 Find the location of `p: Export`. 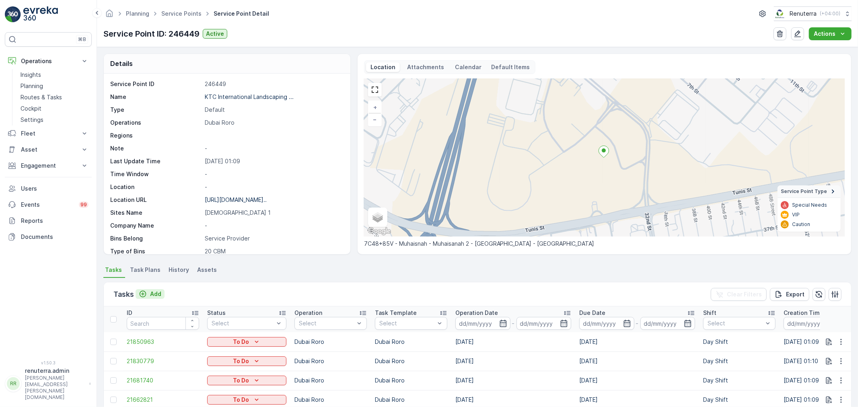

p: Export is located at coordinates (795, 294).